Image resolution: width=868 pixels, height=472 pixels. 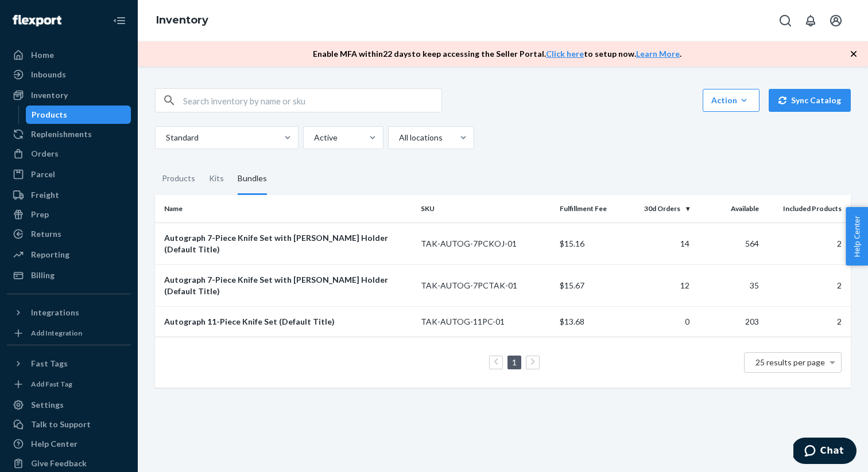 I want to click on a: Replenishments, so click(x=69, y=134).